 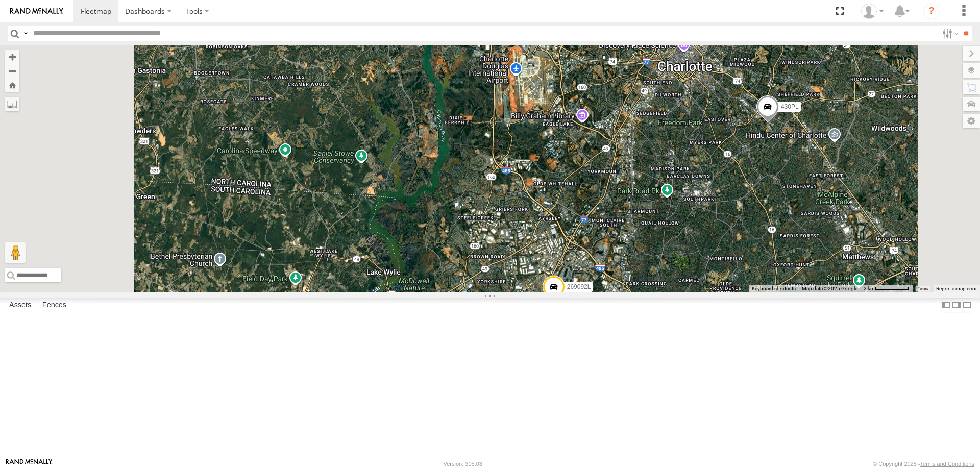 What do you see at coordinates (579, 287) in the screenshot?
I see `span: 269092L` at bounding box center [579, 287].